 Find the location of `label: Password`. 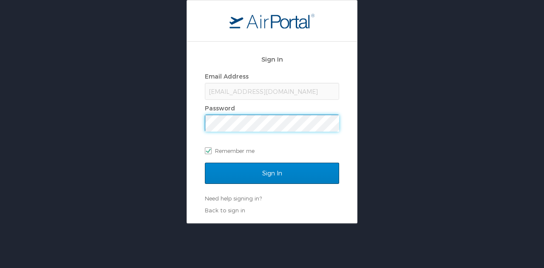

label: Password is located at coordinates (220, 108).